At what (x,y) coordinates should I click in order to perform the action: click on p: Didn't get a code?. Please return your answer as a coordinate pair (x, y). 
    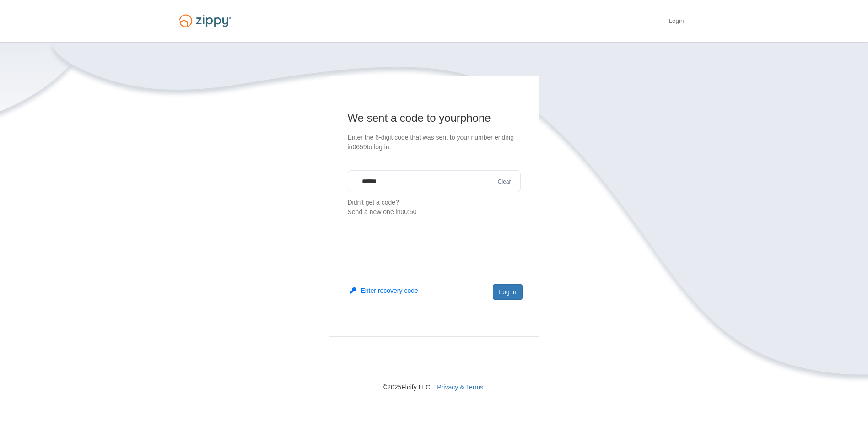
    Looking at the image, I should click on (434, 207).